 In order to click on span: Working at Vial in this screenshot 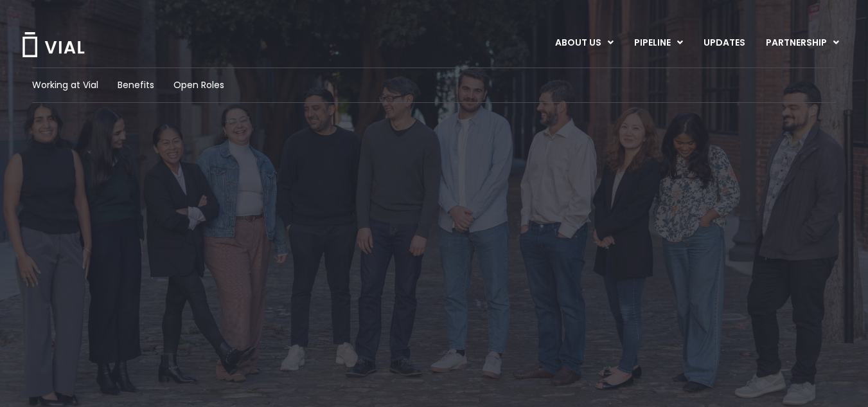, I will do `click(65, 85)`.